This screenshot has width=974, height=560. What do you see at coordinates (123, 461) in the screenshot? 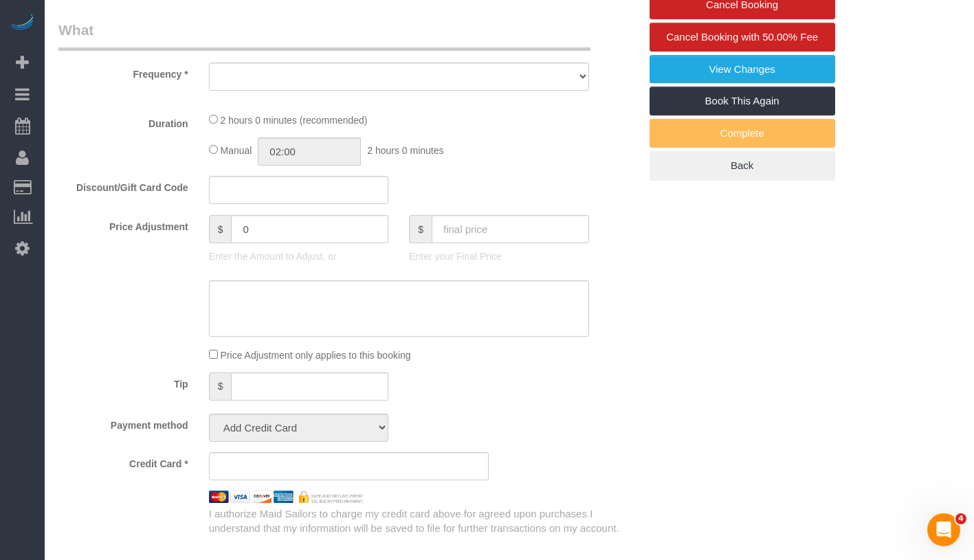
I see `label: Credit Card *` at bounding box center [123, 461].